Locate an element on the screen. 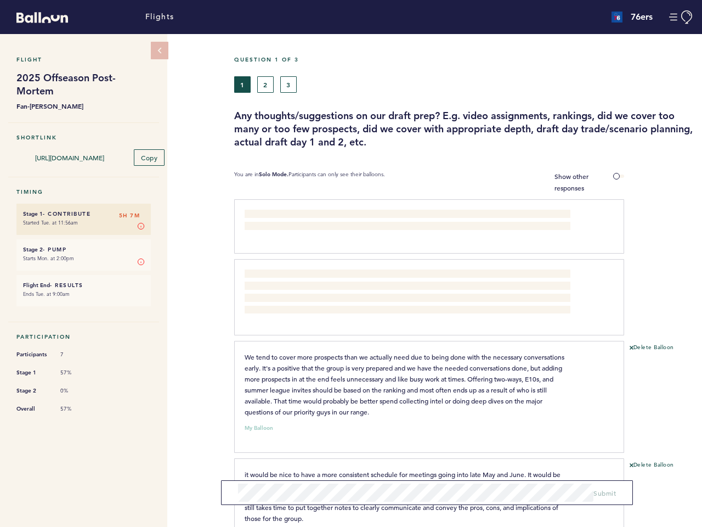 This screenshot has height=527, width=702. h6: - Contribute is located at coordinates (83, 213).